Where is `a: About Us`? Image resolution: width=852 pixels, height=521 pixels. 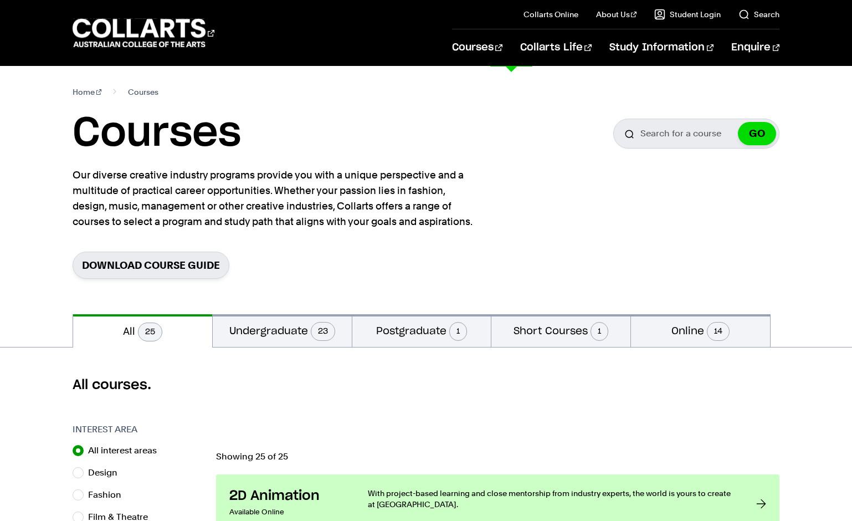
a: About Us is located at coordinates (617, 14).